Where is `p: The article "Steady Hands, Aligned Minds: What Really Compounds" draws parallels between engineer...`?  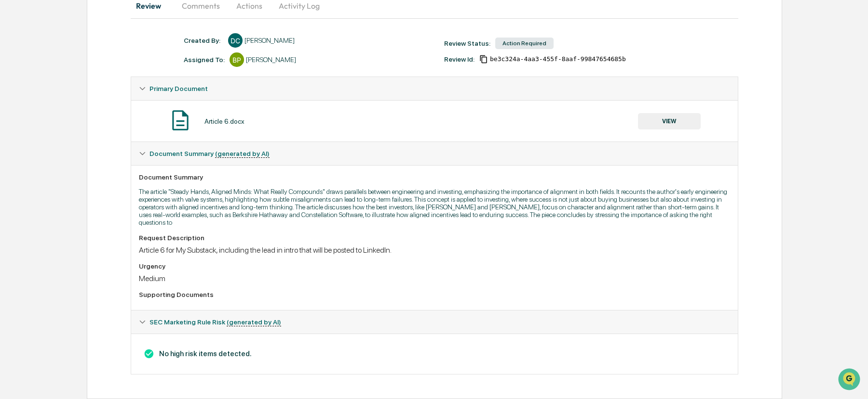
p: The article "Steady Hands, Aligned Minds: What Really Compounds" draws parallels between engineer... is located at coordinates (434, 207).